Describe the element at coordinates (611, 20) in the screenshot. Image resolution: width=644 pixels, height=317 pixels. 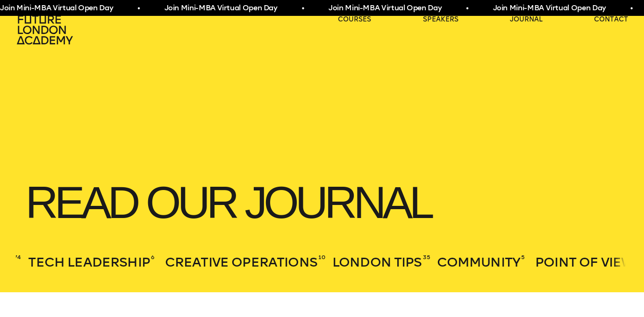
I see `a: contact` at that location.